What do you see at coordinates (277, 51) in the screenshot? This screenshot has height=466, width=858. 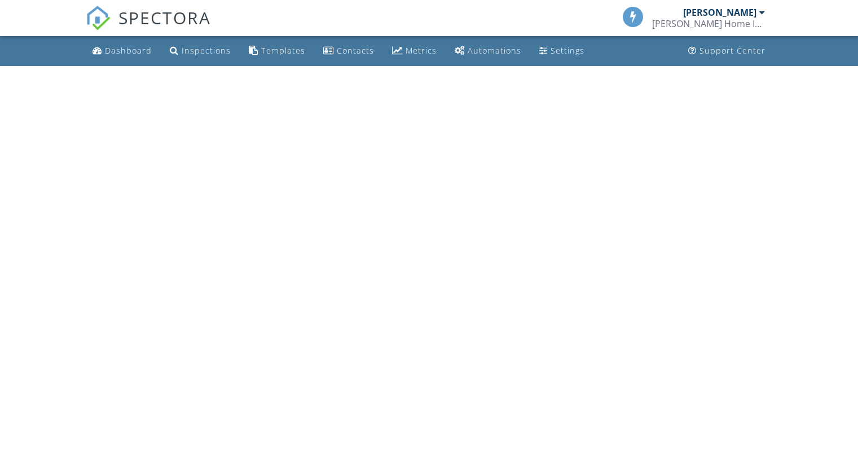 I see `a: Templates` at bounding box center [277, 51].